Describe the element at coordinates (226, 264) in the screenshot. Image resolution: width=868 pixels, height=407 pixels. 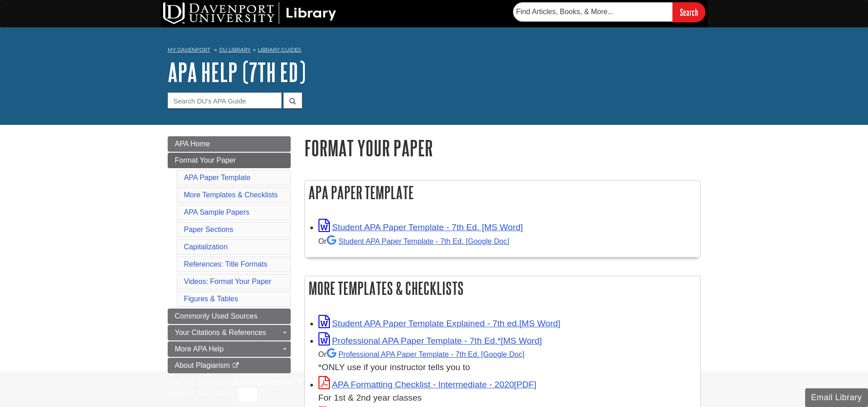
I see `a: References: Title Formats` at that location.